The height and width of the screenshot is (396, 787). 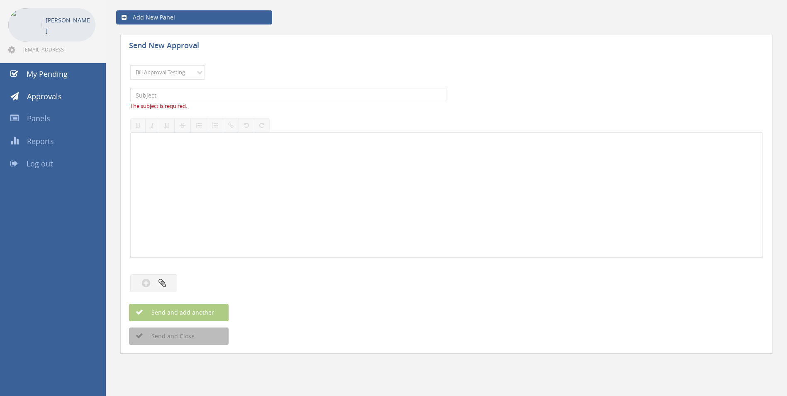 What do you see at coordinates (215, 125) in the screenshot?
I see `button: Ordered List` at bounding box center [215, 125].